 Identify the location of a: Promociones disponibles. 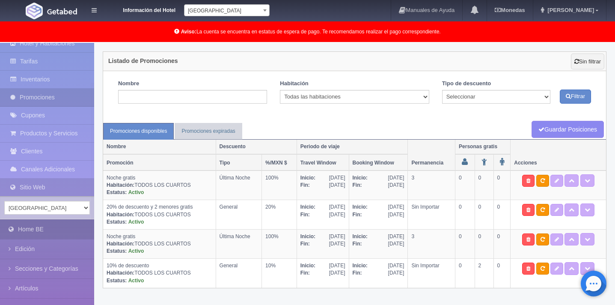
(138, 131).